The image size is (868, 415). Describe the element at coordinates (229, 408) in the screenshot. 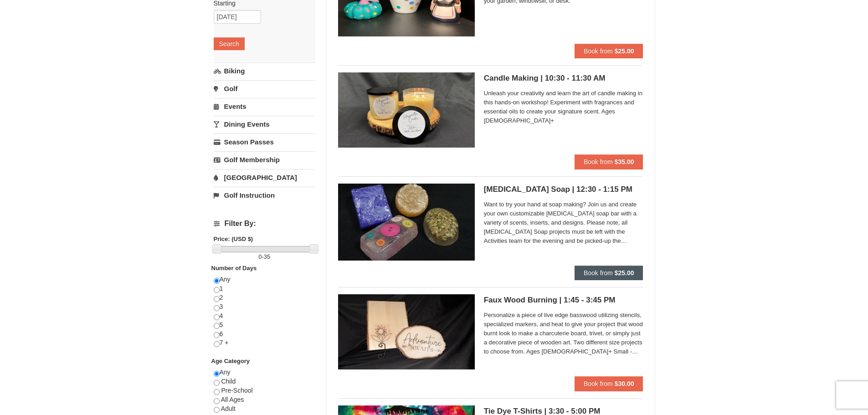

I see `span: Adult` at that location.